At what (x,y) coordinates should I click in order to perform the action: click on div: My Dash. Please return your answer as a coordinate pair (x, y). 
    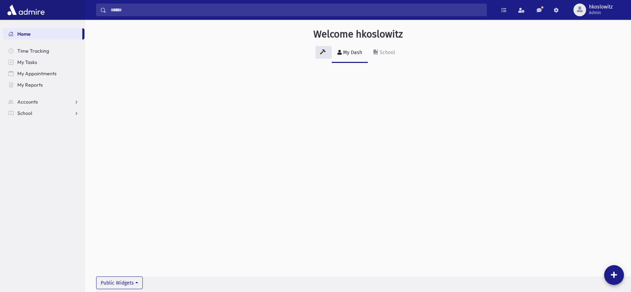
    Looking at the image, I should click on (352, 52).